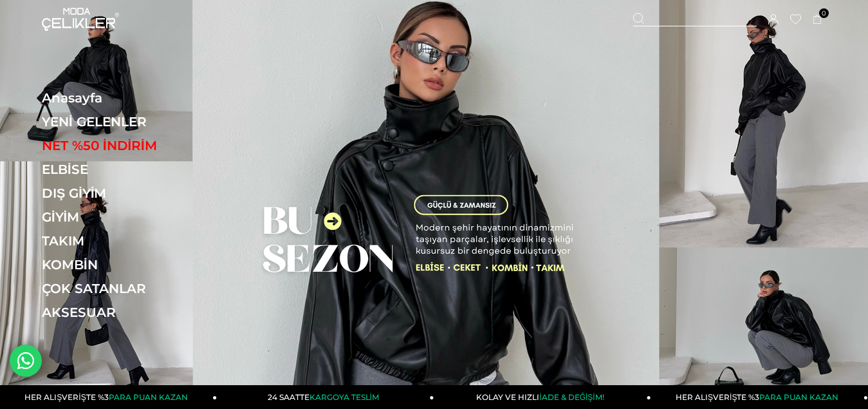  Describe the element at coordinates (130, 217) in the screenshot. I see `a: GİYİM` at that location.